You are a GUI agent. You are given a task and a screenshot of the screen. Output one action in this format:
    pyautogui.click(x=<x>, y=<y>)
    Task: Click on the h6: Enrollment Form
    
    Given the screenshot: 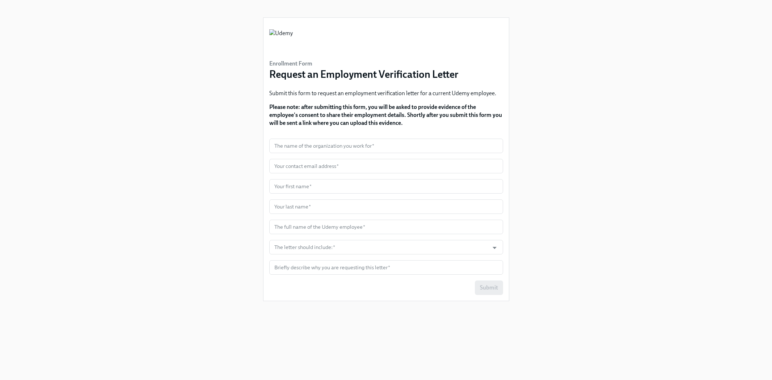 What is the action you would take?
    pyautogui.click(x=364, y=64)
    